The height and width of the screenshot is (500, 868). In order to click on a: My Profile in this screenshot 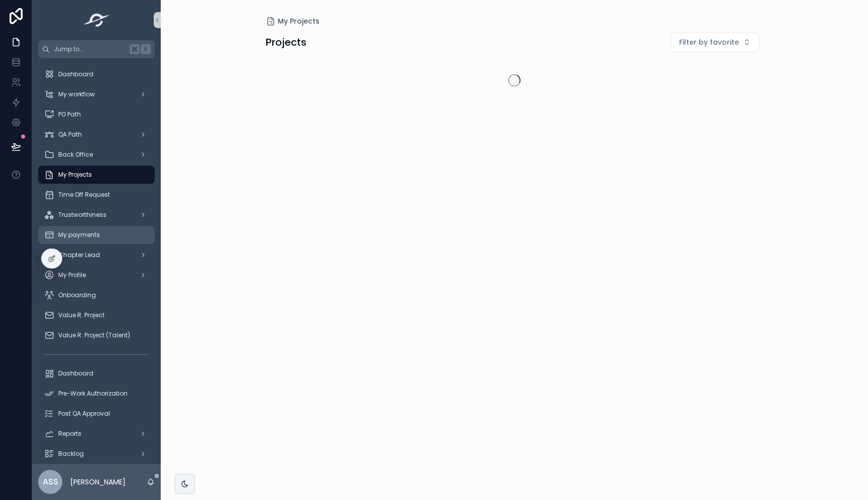, I will do `click(97, 275)`.